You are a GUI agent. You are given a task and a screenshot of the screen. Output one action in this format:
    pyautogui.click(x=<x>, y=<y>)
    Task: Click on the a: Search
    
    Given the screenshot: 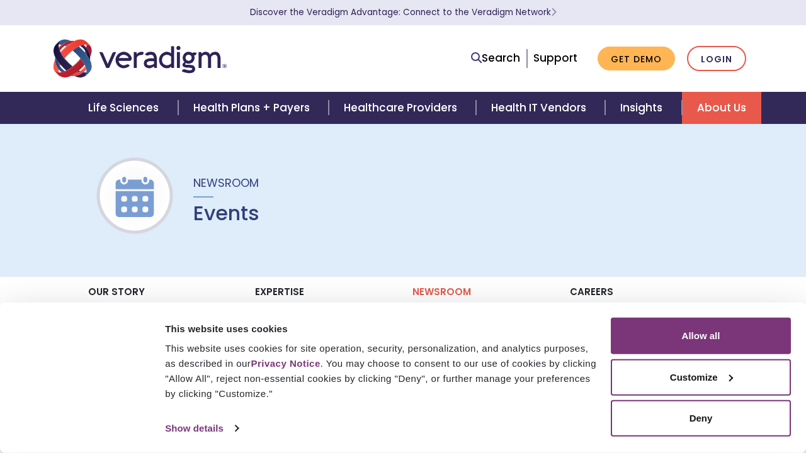 What is the action you would take?
    pyautogui.click(x=496, y=58)
    